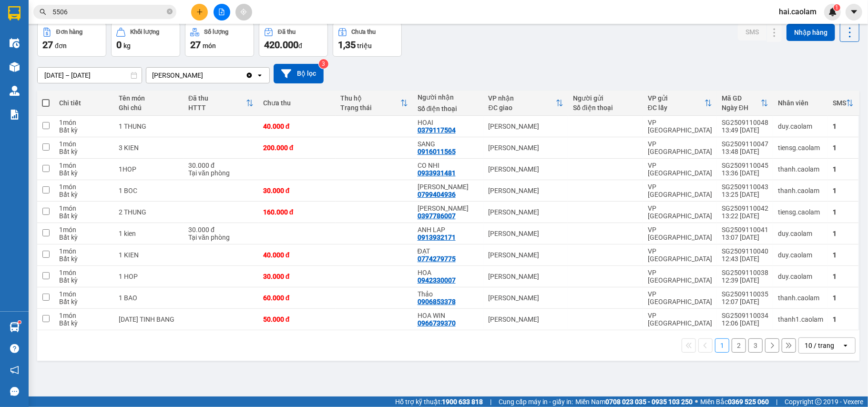 The image size is (868, 407). I want to click on button: caret-down, so click(854, 12).